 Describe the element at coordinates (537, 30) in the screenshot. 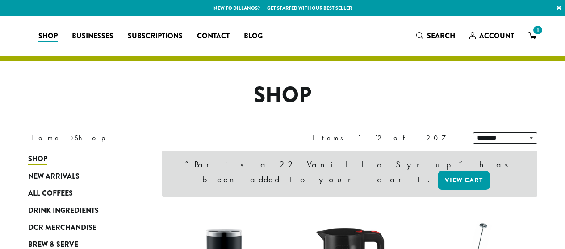

I see `span: 1` at that location.